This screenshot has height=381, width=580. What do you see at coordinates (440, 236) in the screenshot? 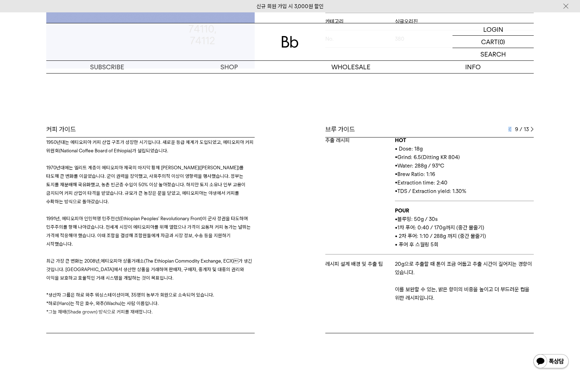
I see `span: • 2차 푸어: 1:10 / 288g 까지 (중간 물줄기)` at bounding box center [440, 236].